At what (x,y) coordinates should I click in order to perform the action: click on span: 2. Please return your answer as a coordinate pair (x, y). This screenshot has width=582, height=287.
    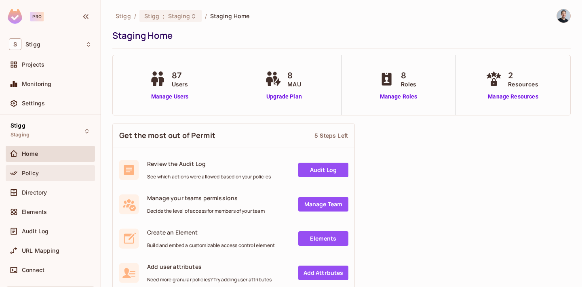
    Looking at the image, I should click on (523, 76).